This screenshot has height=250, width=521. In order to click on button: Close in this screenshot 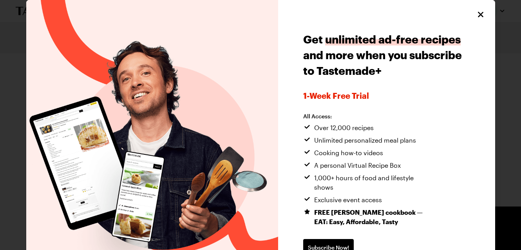, I will do `click(481, 14)`.